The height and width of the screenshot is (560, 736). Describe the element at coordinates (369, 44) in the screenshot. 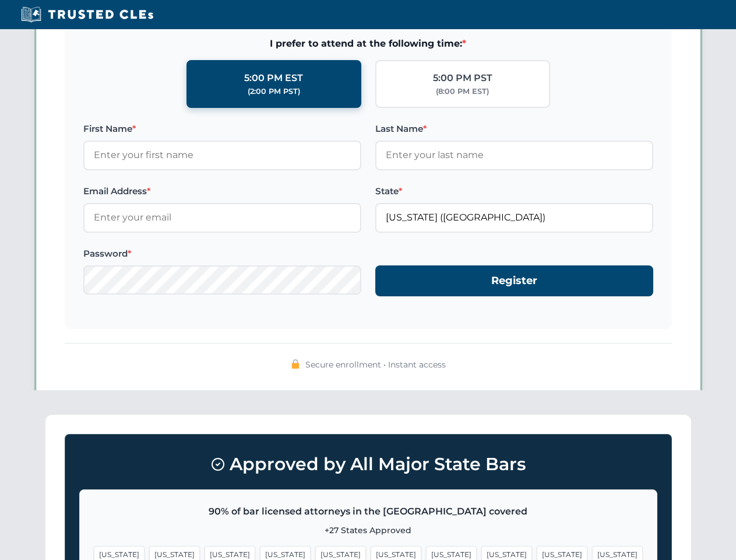

I see `span: I prefer to attend at the following time:` at that location.